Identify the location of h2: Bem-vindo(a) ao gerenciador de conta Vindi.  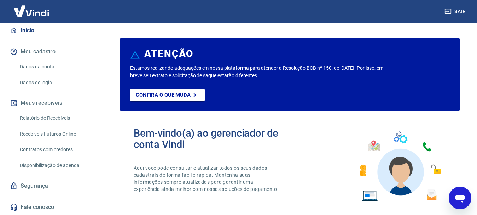
(212, 139).